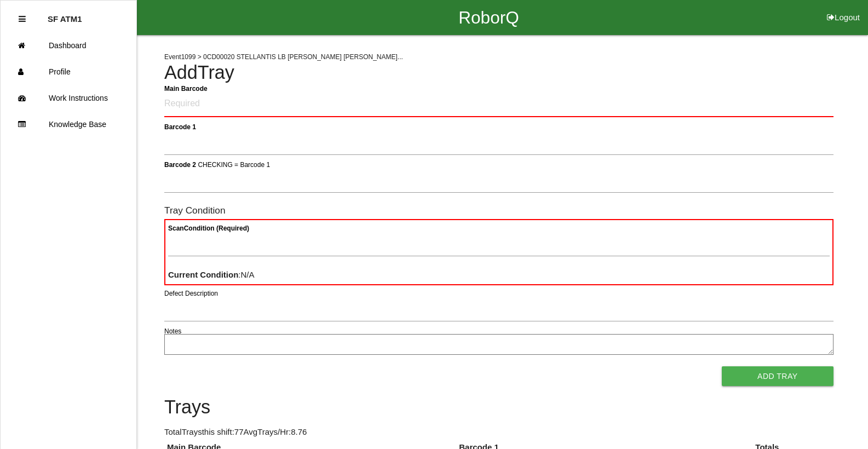 The width and height of the screenshot is (868, 449). Describe the element at coordinates (68, 124) in the screenshot. I see `a: Knowledge Base` at that location.